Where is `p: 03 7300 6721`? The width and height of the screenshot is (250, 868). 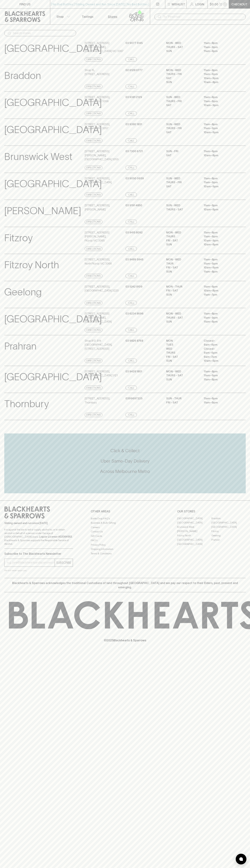
p: 03 7300 6721 is located at coordinates (134, 151).